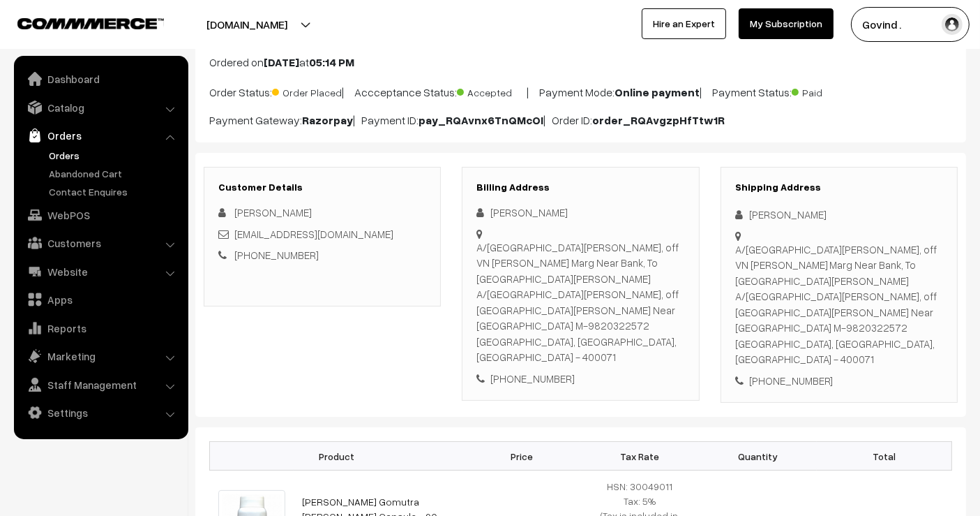 This screenshot has height=516, width=980. Describe the element at coordinates (580, 62) in the screenshot. I see `p: Ordered on at` at that location.